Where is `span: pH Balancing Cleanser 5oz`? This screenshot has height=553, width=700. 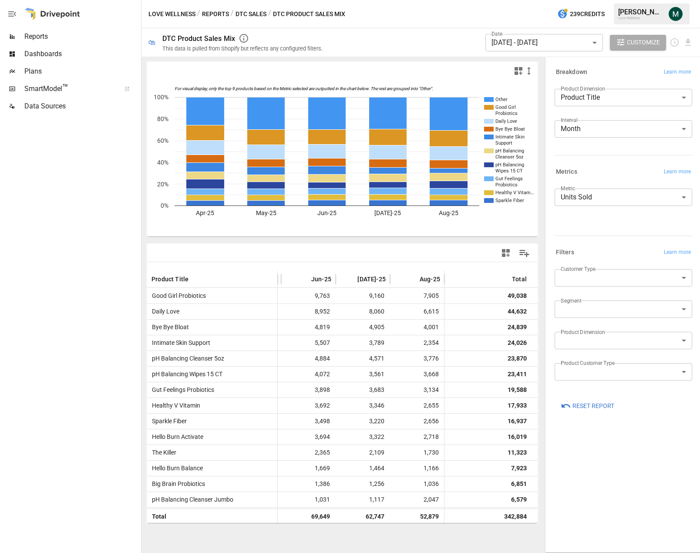 span: pH Balancing Cleanser 5oz is located at coordinates (186, 358).